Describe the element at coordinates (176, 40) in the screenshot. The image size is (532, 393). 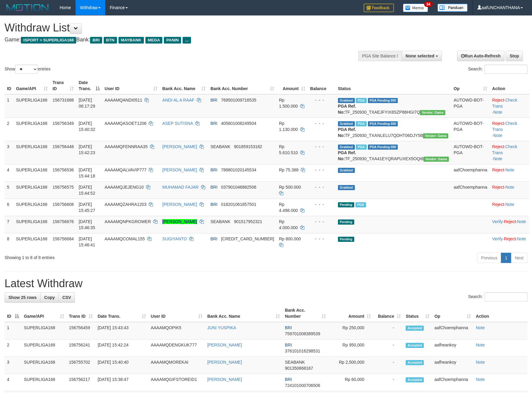
I see `h4: Game: Bank:` at that location.